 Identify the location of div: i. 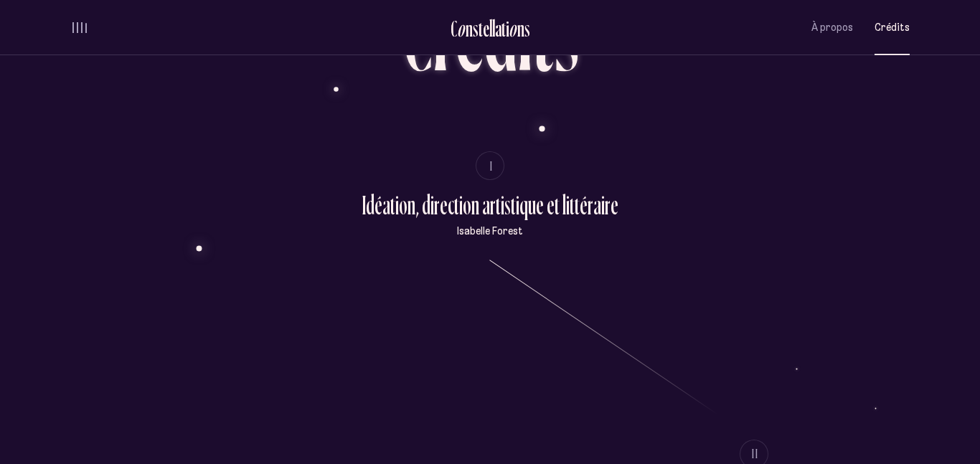
(507, 28).